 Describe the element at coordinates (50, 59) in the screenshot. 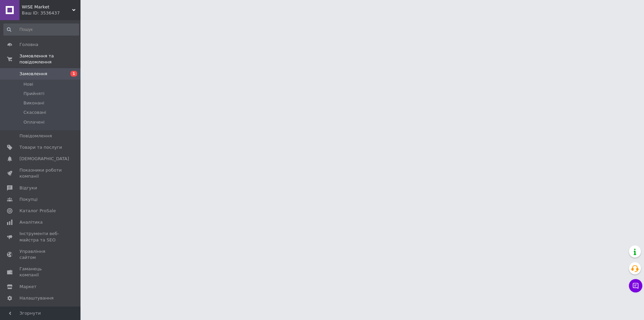

I see `span: Замовлення та повідомлення` at that location.